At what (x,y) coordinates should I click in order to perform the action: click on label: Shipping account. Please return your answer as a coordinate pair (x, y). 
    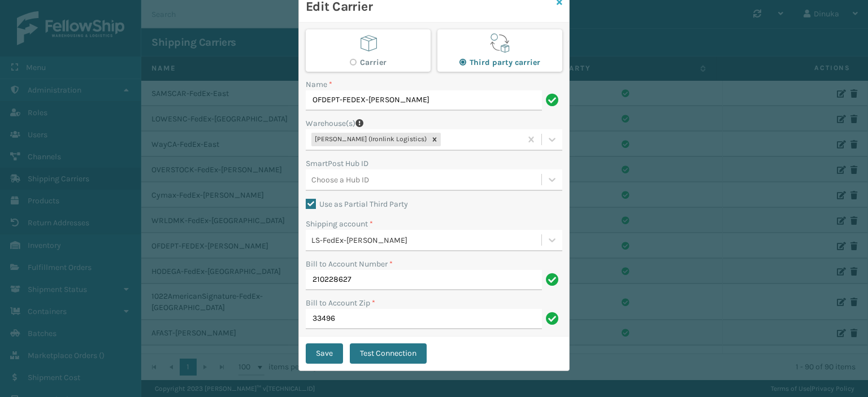
    Looking at the image, I should click on (339, 223).